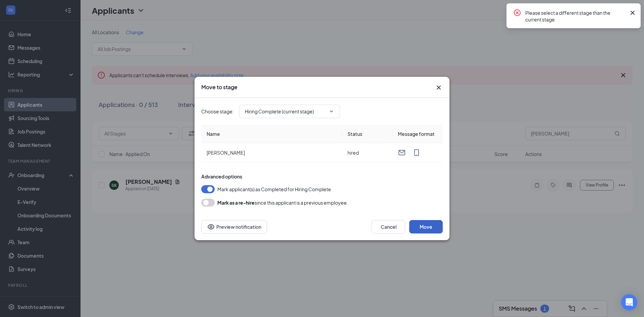  Describe the element at coordinates (234, 227) in the screenshot. I see `button: Preview notificationEye` at that location.